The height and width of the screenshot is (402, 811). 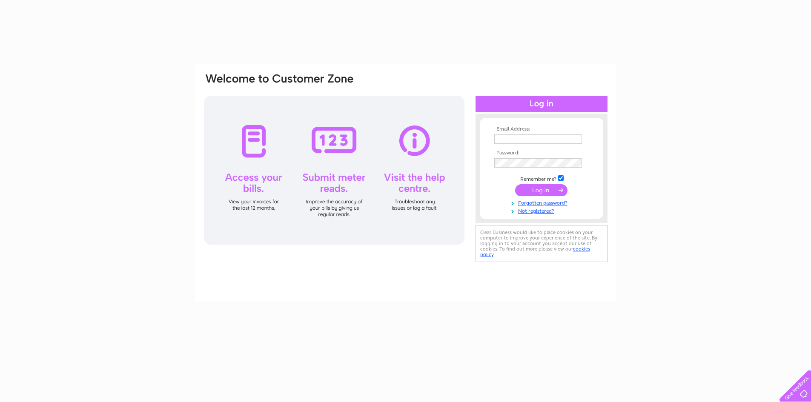 What do you see at coordinates (542, 202) in the screenshot?
I see `a: Forgotten password?` at bounding box center [542, 202].